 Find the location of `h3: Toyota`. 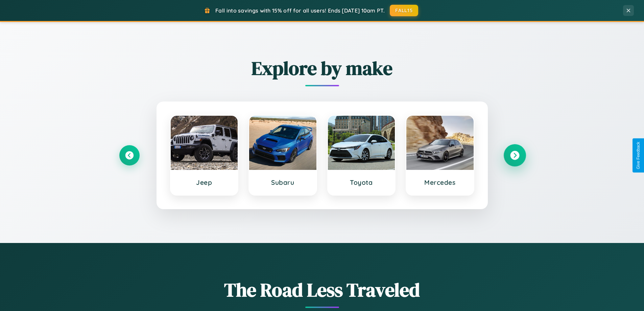

h3: Toyota is located at coordinates (361, 182).